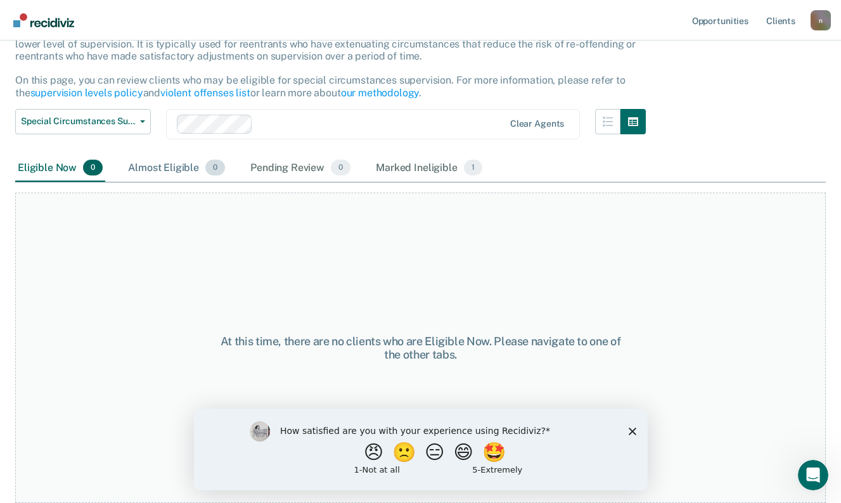 This screenshot has width=841, height=503. I want to click on img: Recidiviz, so click(44, 20).